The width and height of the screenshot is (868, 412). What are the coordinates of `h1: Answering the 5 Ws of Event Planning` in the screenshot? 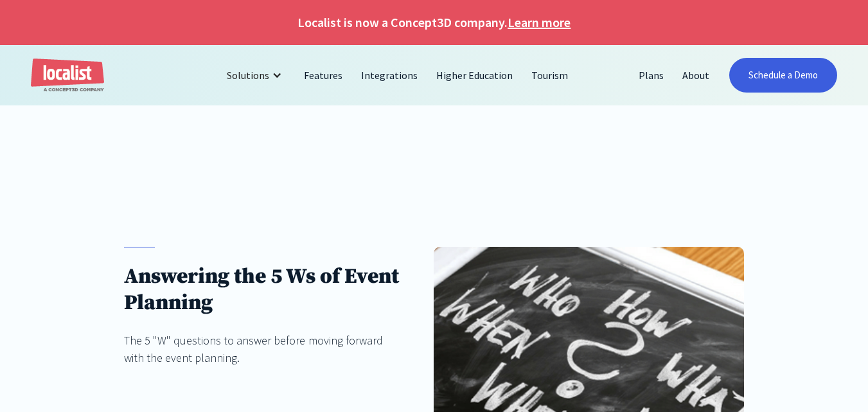 It's located at (264, 290).